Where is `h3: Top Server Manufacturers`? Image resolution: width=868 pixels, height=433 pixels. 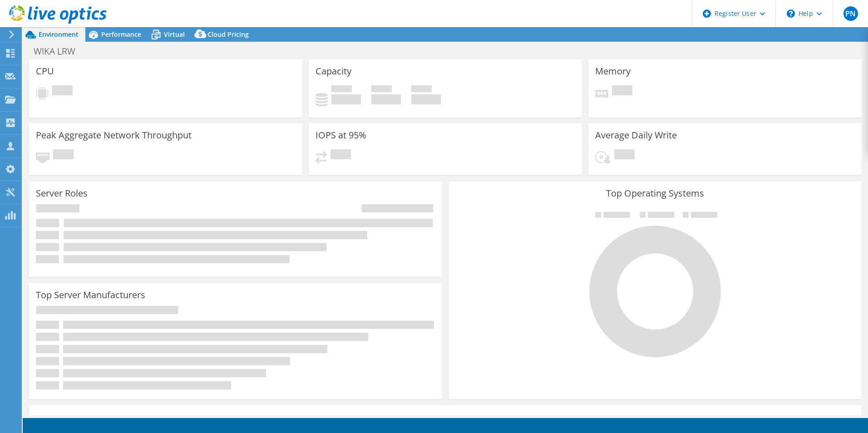 h3: Top Server Manufacturers is located at coordinates (90, 295).